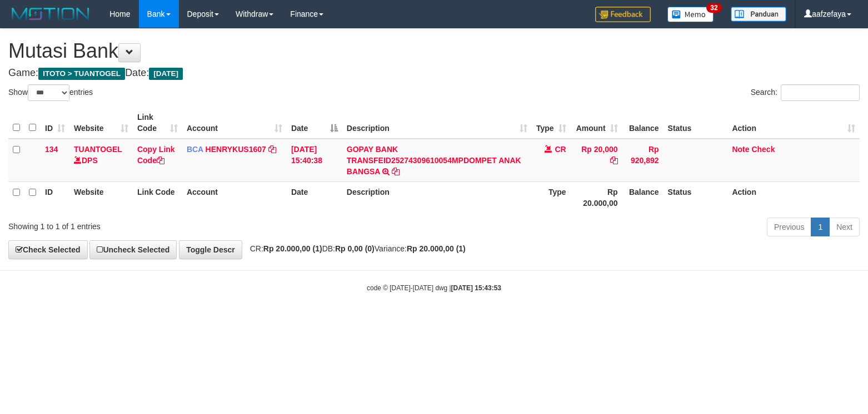 Image resolution: width=868 pixels, height=414 pixels. I want to click on a: HENRYKUS1607, so click(235, 149).